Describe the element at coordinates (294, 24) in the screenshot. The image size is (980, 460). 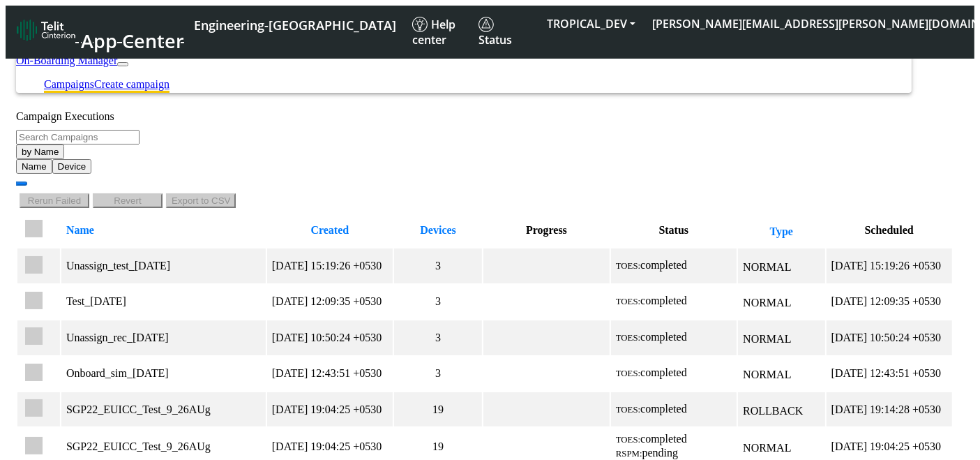
I see `a: Your current platform instance` at that location.